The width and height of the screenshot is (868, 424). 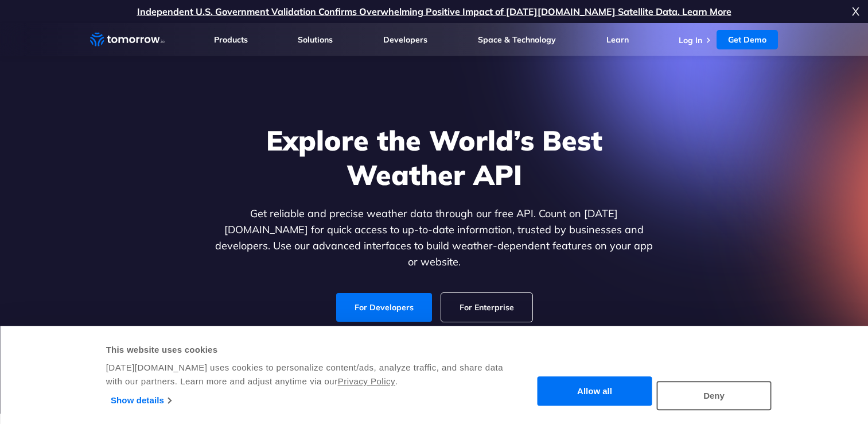 I want to click on a: For Developers, so click(x=384, y=307).